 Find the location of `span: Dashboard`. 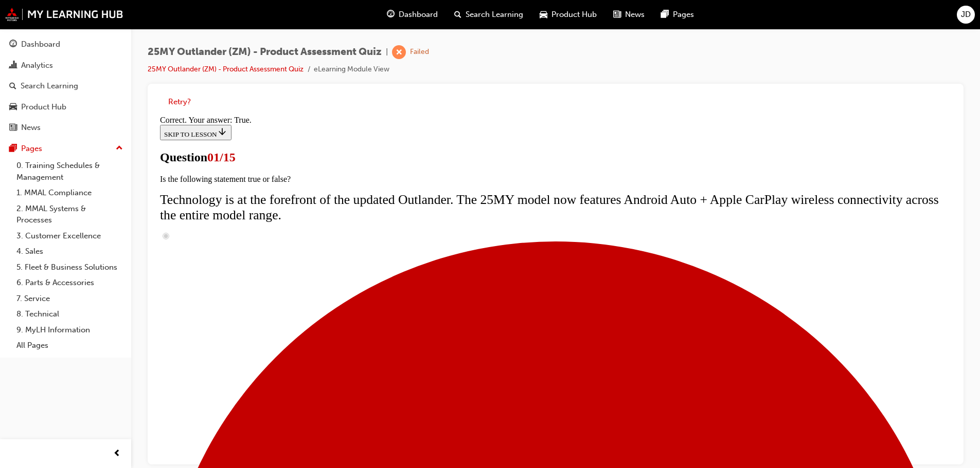

span: Dashboard is located at coordinates (419, 14).